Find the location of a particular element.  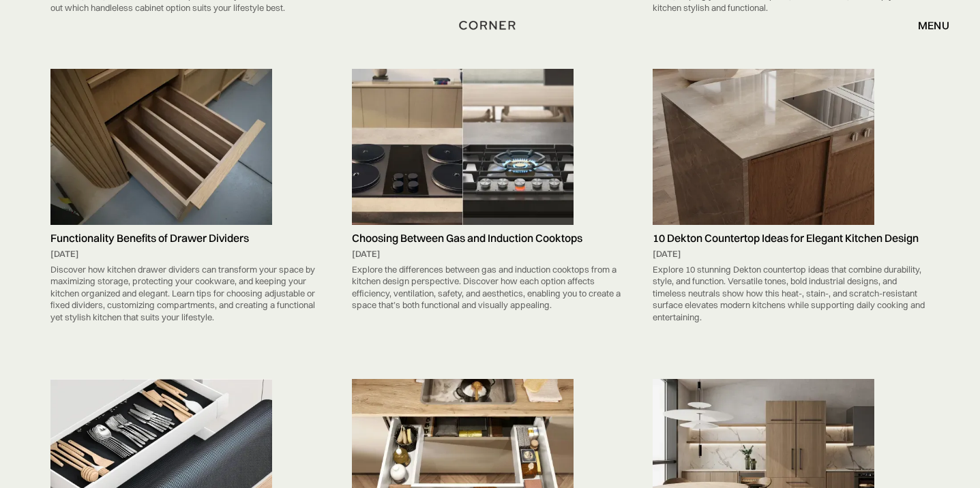

div: Explore 10 stunning Dekton countertop ideas that combine durability, style, and function. Versati... is located at coordinates (791, 294).